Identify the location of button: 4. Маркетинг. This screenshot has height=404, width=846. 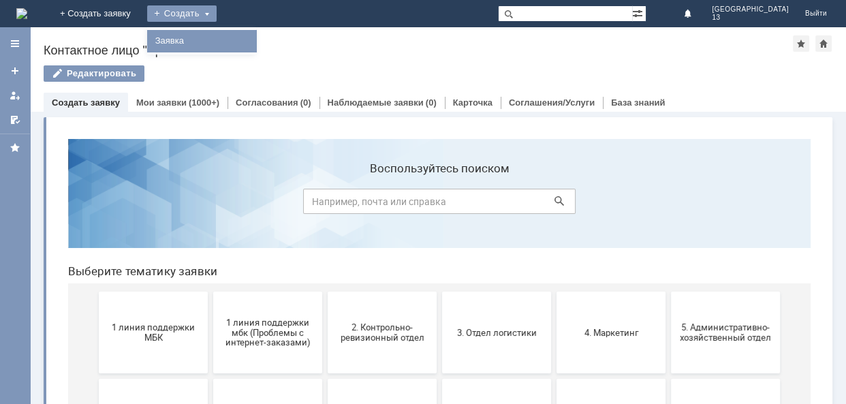
(554, 204).